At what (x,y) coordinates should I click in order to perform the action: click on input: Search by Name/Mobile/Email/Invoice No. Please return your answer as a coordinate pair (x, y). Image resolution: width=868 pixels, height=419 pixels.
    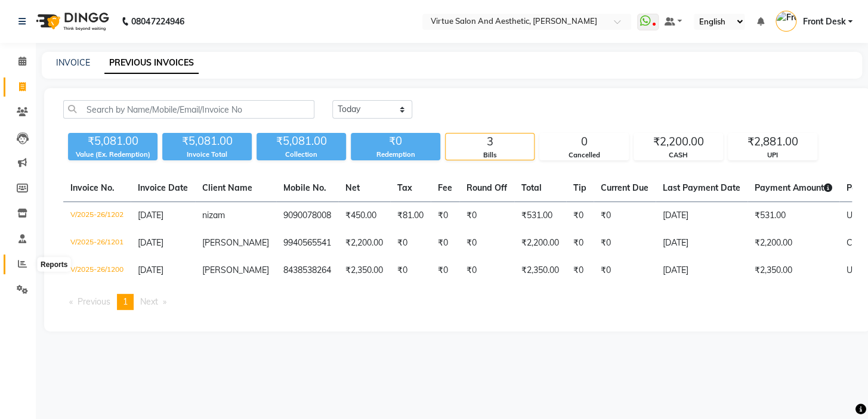
    Looking at the image, I should click on (189, 109).